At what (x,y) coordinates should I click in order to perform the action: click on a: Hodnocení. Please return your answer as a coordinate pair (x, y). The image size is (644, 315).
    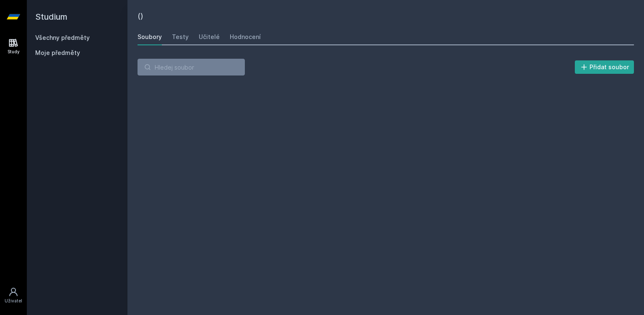
    Looking at the image, I should click on (245, 37).